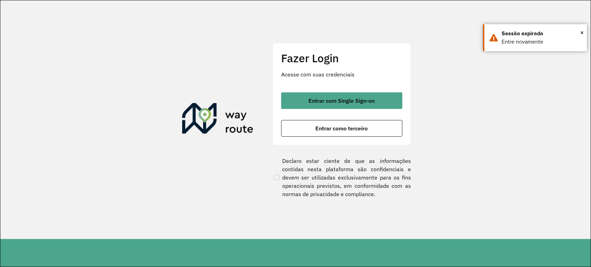 This screenshot has height=267, width=591. Describe the element at coordinates (342, 74) in the screenshot. I see `p: Acesse com suas credenciais` at that location.